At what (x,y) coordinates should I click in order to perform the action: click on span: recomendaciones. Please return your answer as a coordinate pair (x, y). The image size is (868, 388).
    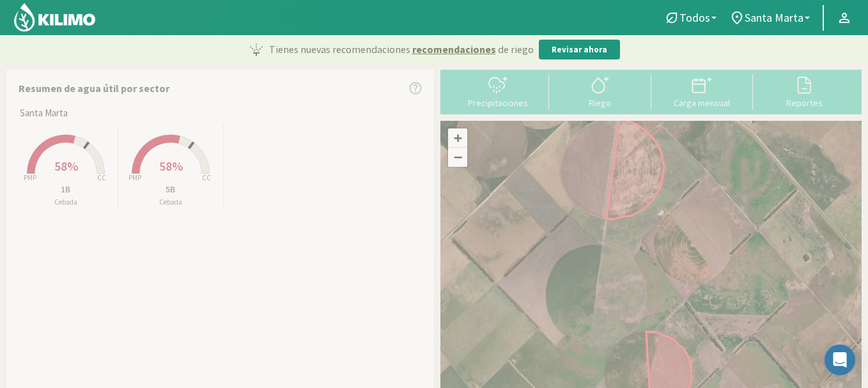
    Looking at the image, I should click on (454, 49).